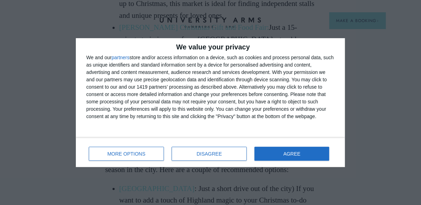 Image resolution: width=421 pixels, height=205 pixels. Describe the element at coordinates (292, 153) in the screenshot. I see `span: AGREE` at that location.